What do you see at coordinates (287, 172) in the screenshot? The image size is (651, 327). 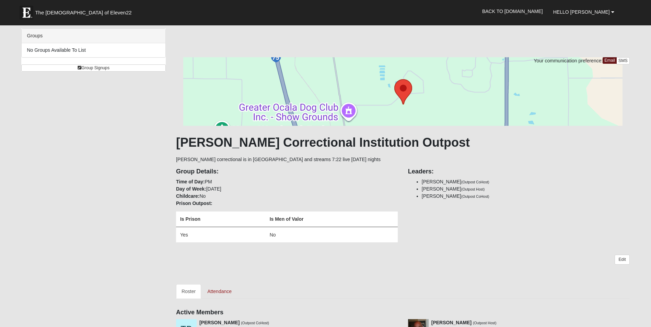 I see `h4: Group Details:` at bounding box center [287, 172].